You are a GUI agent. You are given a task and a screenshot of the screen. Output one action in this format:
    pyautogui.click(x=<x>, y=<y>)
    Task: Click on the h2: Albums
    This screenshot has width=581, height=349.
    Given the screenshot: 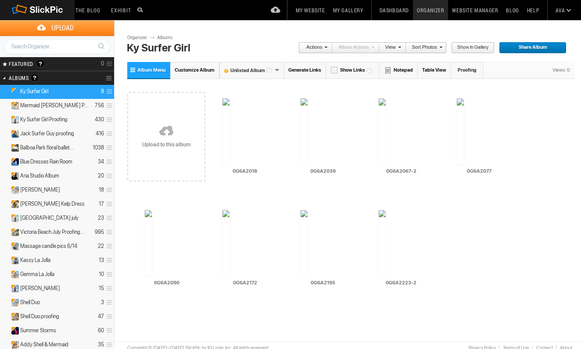 What is the action you would take?
    pyautogui.click(x=46, y=78)
    